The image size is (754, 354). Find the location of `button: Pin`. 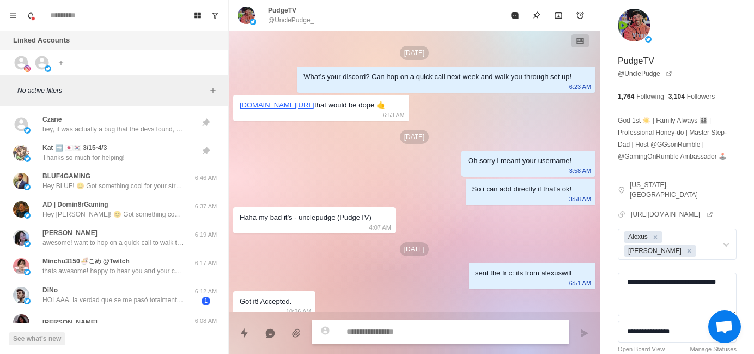

button: Pin is located at coordinates (537, 15).